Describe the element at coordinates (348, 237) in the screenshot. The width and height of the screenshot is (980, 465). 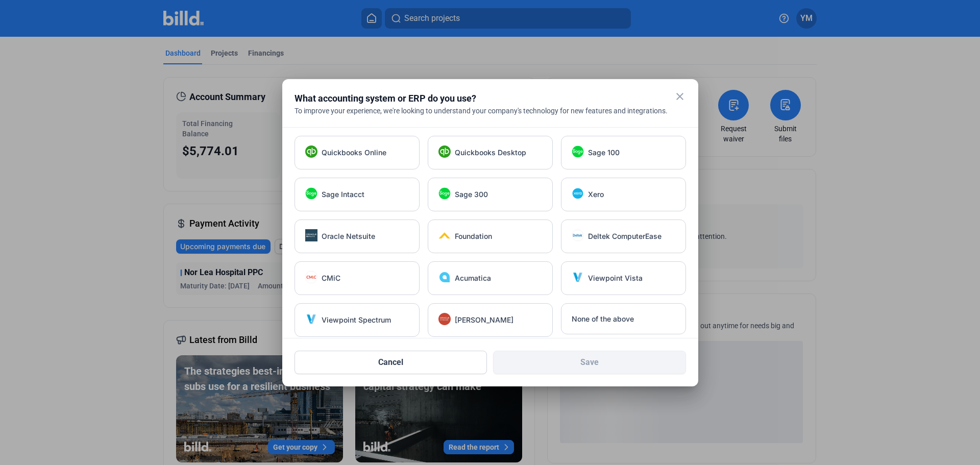
I see `span: Oracle Netsuite` at that location.